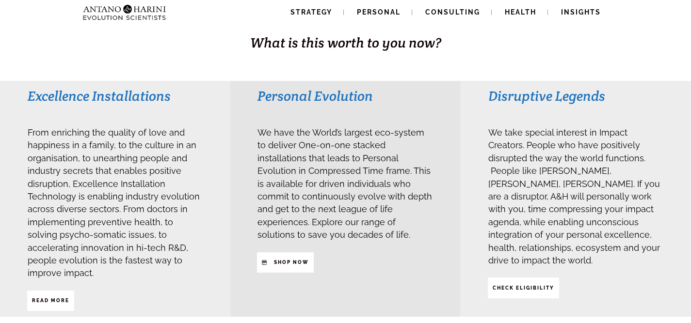 This screenshot has width=691, height=323. I want to click on span: Strategy, so click(311, 12).